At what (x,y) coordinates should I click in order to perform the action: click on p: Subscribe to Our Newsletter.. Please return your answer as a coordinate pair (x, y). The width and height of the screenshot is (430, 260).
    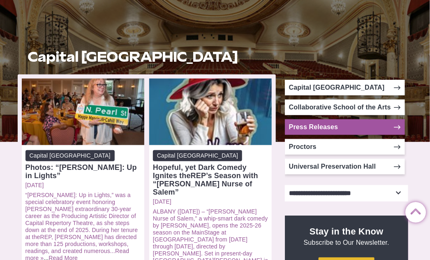
    Looking at the image, I should click on (347, 236).